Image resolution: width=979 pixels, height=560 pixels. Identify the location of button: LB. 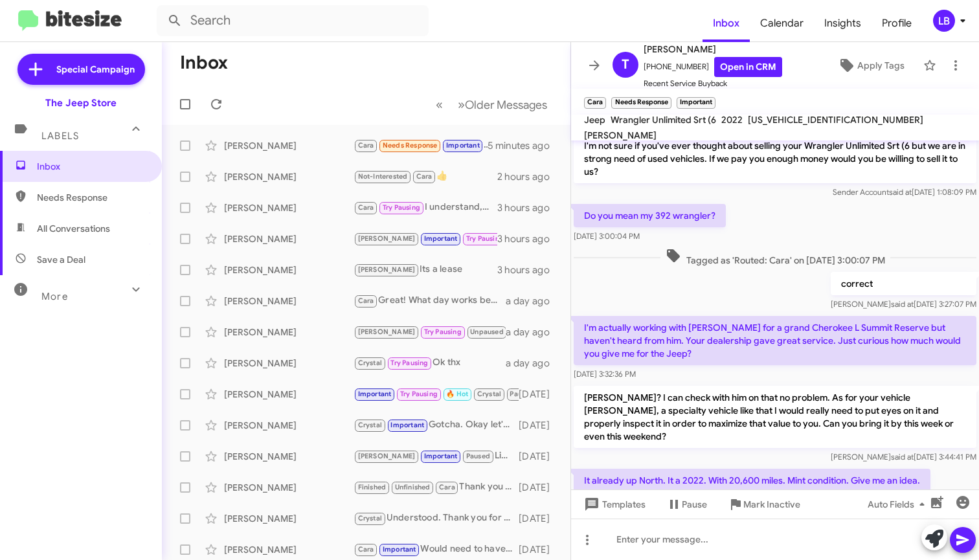
(944, 21).